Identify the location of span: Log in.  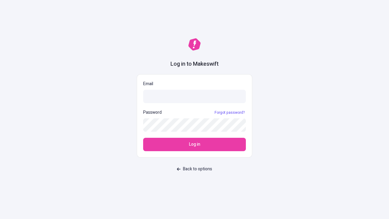
(194, 144).